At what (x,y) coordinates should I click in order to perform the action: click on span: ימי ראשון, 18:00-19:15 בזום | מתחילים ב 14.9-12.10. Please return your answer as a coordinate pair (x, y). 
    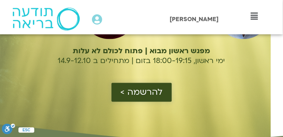
    Looking at the image, I should click on (141, 61).